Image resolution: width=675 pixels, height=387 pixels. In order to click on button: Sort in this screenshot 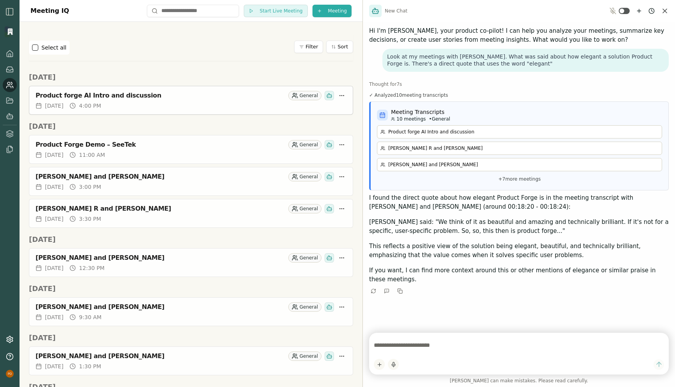, I will do `click(339, 47)`.